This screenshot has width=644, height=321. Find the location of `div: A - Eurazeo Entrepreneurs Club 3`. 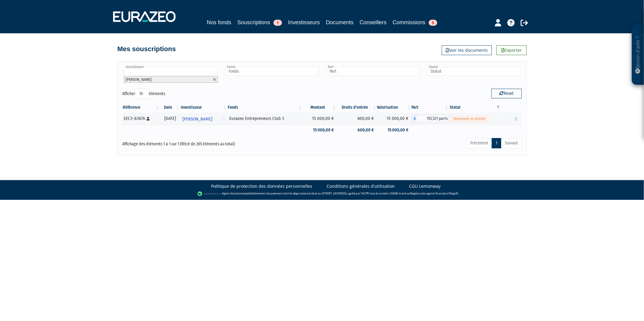

div: A - Eurazeo Entrepreneurs Club 3 is located at coordinates (430, 119).